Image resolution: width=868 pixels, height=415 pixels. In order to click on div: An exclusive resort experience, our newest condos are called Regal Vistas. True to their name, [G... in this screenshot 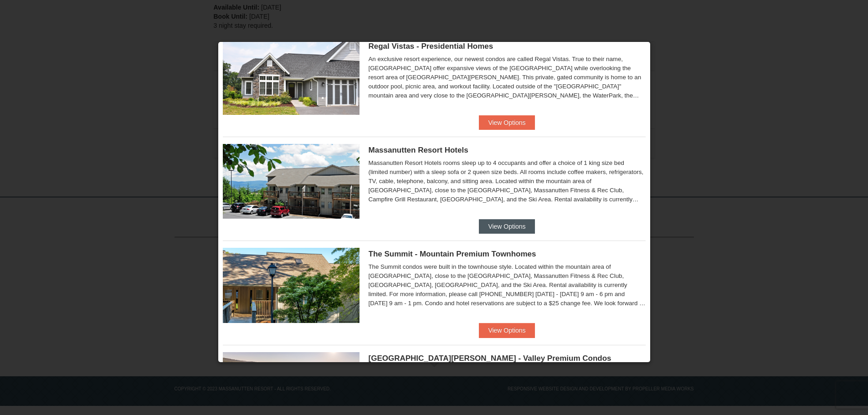, I will do `click(507, 77)`.